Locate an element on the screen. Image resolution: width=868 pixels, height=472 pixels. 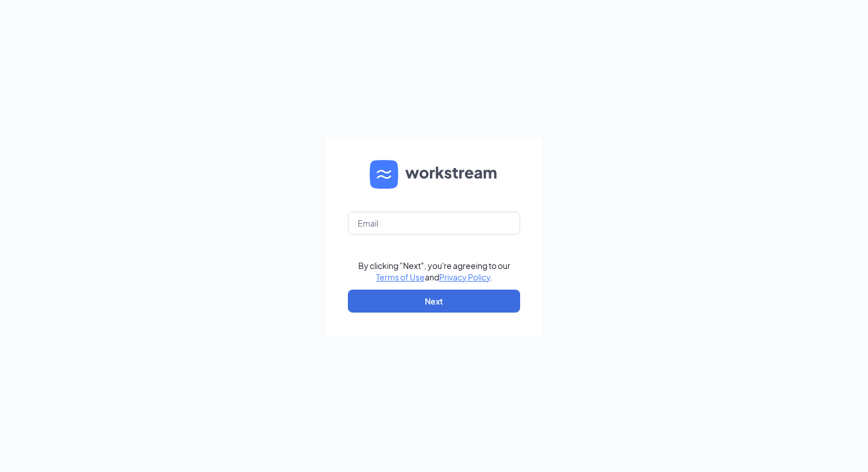
img: WS logo and Workstream text is located at coordinates (434, 175).